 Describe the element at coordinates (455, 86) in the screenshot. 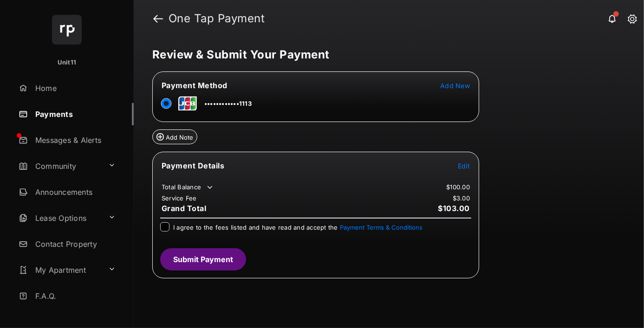

I see `button: Add New` at that location.